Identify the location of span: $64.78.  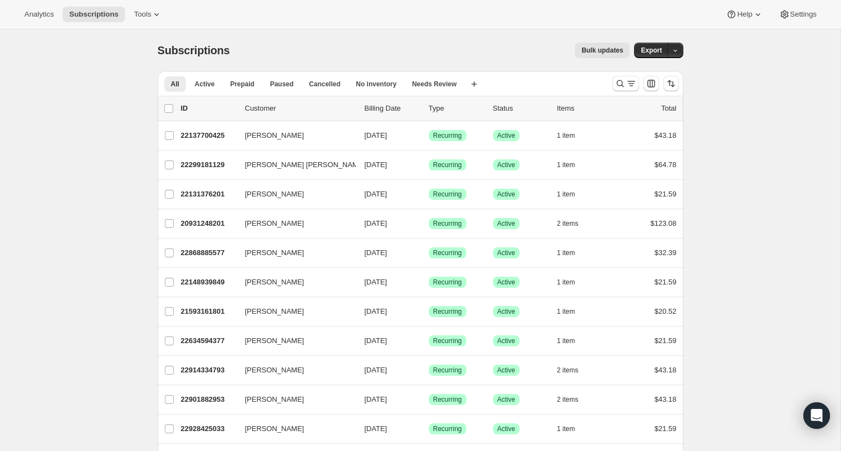
(666, 164).